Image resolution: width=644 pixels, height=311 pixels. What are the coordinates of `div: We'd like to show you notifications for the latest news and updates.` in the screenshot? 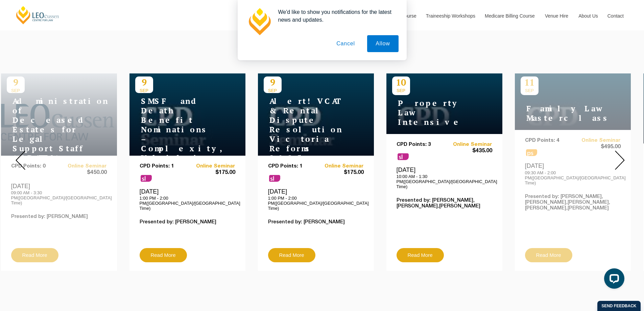 It's located at (336, 16).